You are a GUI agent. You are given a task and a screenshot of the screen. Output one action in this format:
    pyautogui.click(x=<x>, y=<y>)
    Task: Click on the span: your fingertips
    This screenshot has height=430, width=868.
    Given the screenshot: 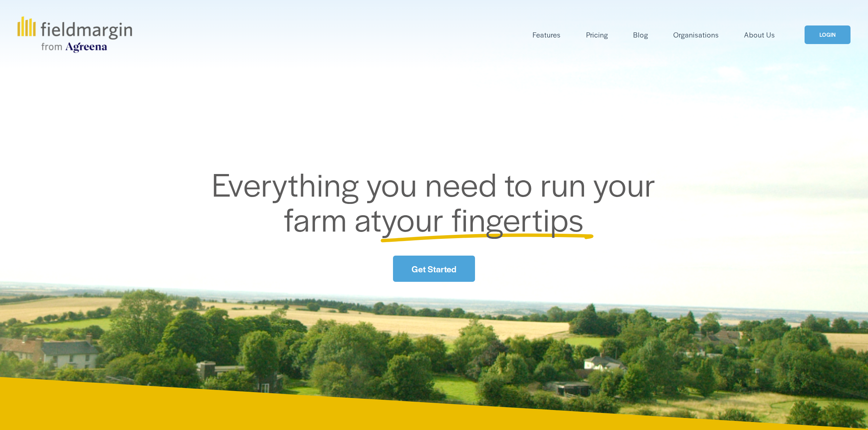 What is the action you would take?
    pyautogui.click(x=483, y=218)
    